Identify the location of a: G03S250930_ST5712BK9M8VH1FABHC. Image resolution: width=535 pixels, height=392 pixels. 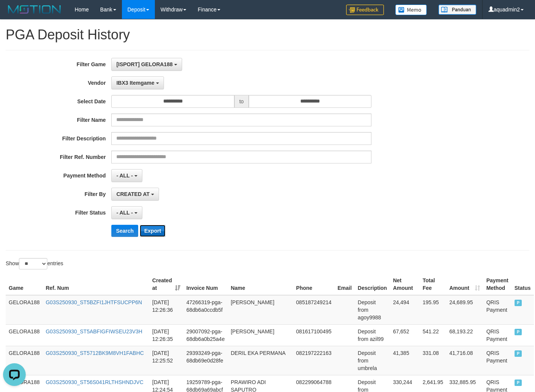
(94, 353).